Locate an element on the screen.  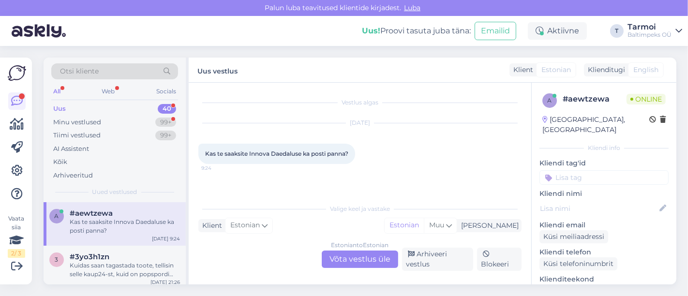
span: Luba is located at coordinates (412, 8).